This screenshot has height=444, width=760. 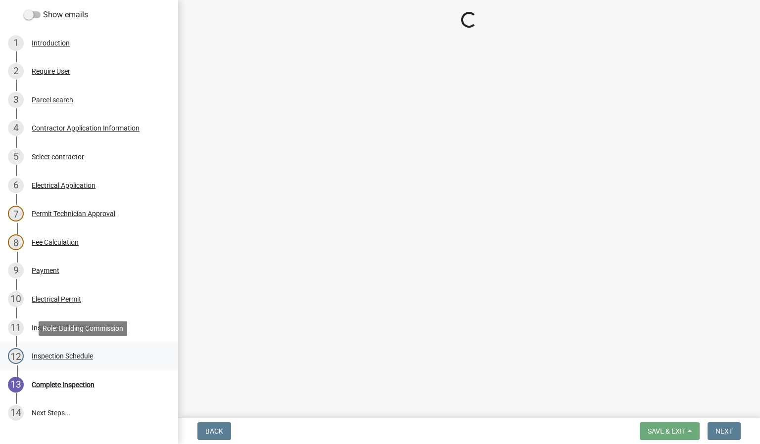 What do you see at coordinates (666, 431) in the screenshot?
I see `span: Save & Exit` at bounding box center [666, 431].